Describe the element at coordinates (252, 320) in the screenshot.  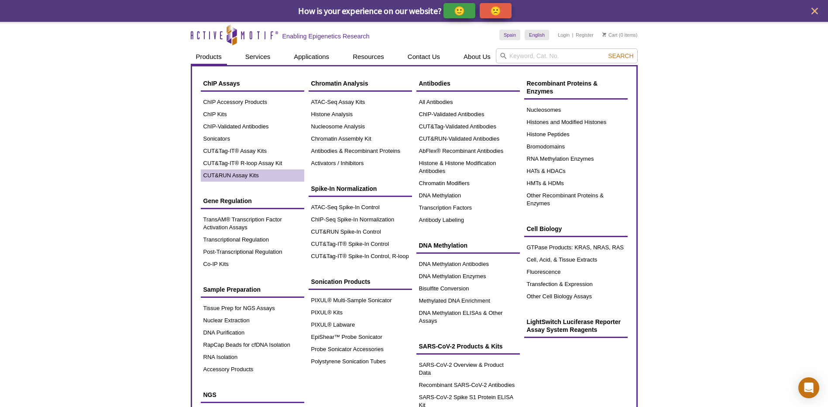
I see `a: Nuclear Extraction` at that location.